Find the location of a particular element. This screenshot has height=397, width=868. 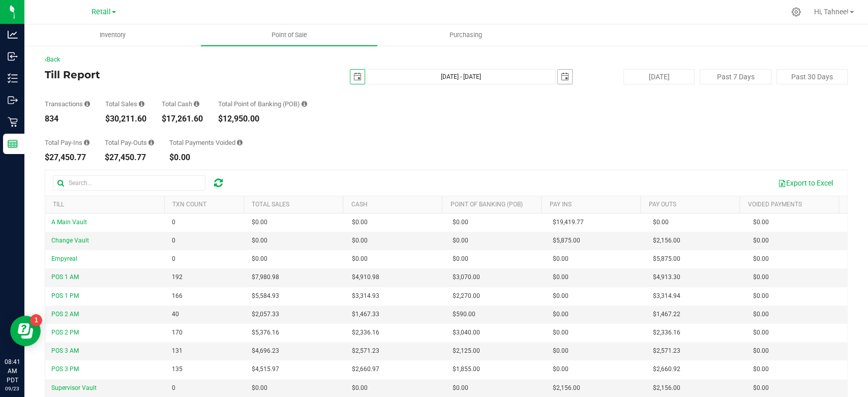

input: Search... is located at coordinates (129, 183).